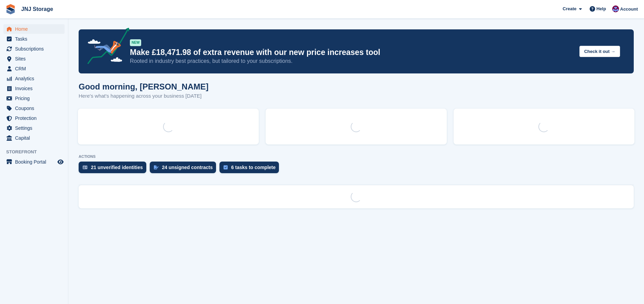 The height and width of the screenshot is (304, 644). What do you see at coordinates (105, 47) in the screenshot?
I see `img: price-adjustments-announcement-icon-8257ccfd72463d97f412b2fc003d46551f7dbcb40ab6d574587a9cd5c0d94...` at bounding box center [105, 47].